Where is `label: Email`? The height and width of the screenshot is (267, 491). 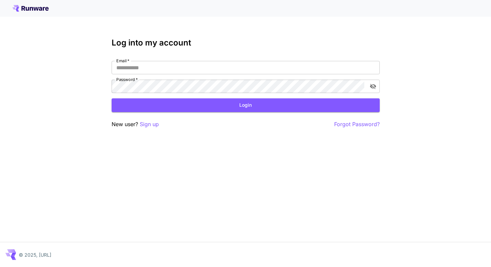
label: Email is located at coordinates (123, 61).